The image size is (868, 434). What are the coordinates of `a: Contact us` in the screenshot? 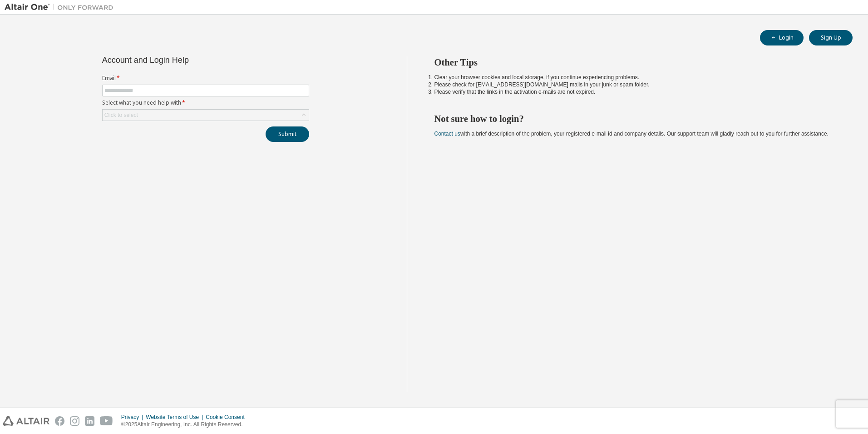 It's located at (448, 133).